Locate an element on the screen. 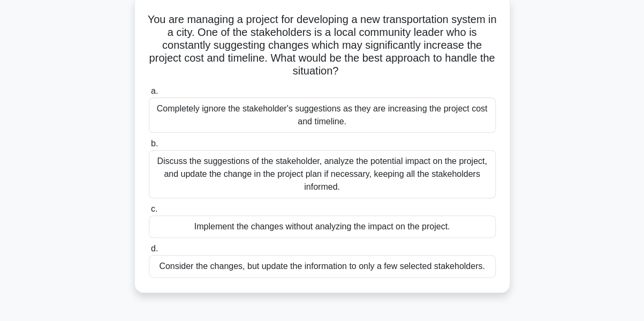  span: c. is located at coordinates (154, 208).